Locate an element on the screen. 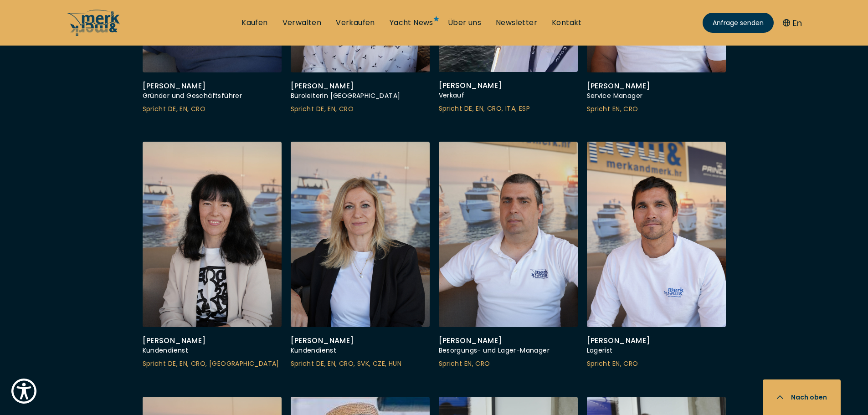  span: Anfrage senden is located at coordinates (738, 23).